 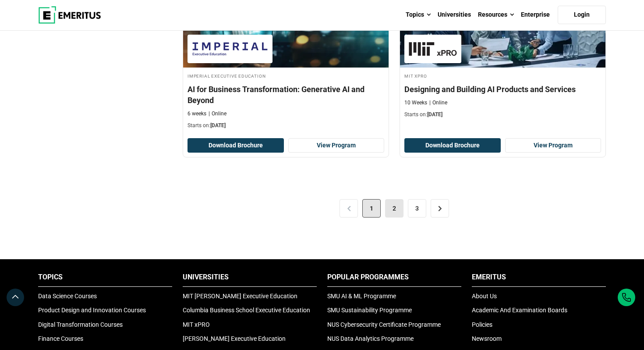 I want to click on h4: Designing and Building AI Products and Services, so click(x=503, y=89).